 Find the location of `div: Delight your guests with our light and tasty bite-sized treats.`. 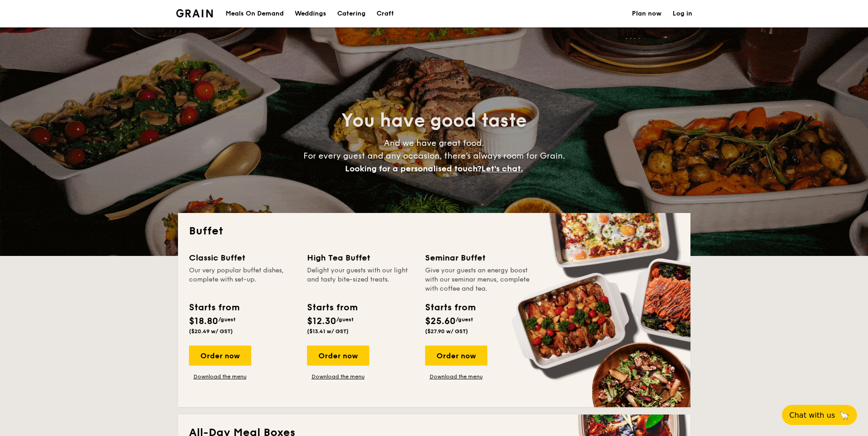

div: Delight your guests with our light and tasty bite-sized treats. is located at coordinates (360, 280).